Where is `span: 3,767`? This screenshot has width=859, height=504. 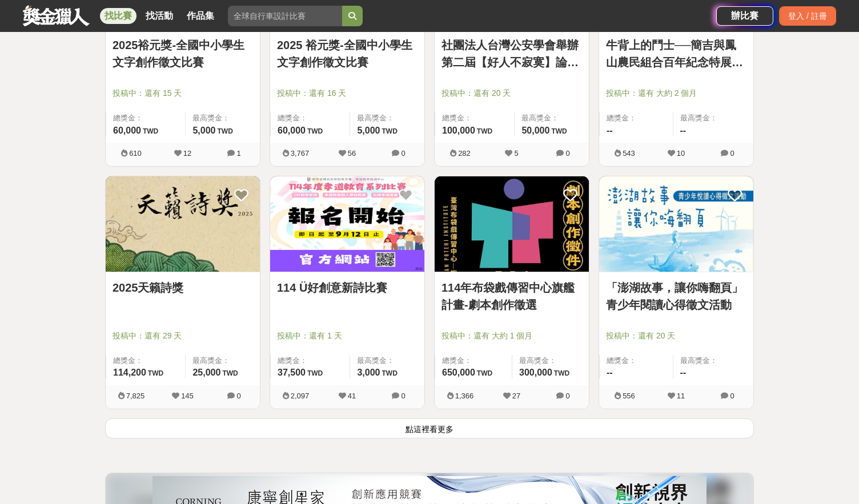 span: 3,767 is located at coordinates (300, 153).